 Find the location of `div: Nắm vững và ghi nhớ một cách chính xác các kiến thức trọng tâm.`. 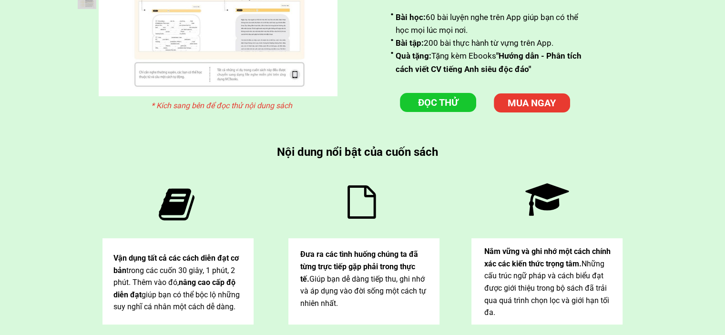

div: Nắm vững và ghi nhớ một cách chính xác các kiến thức trọng tâm. is located at coordinates (549, 282).